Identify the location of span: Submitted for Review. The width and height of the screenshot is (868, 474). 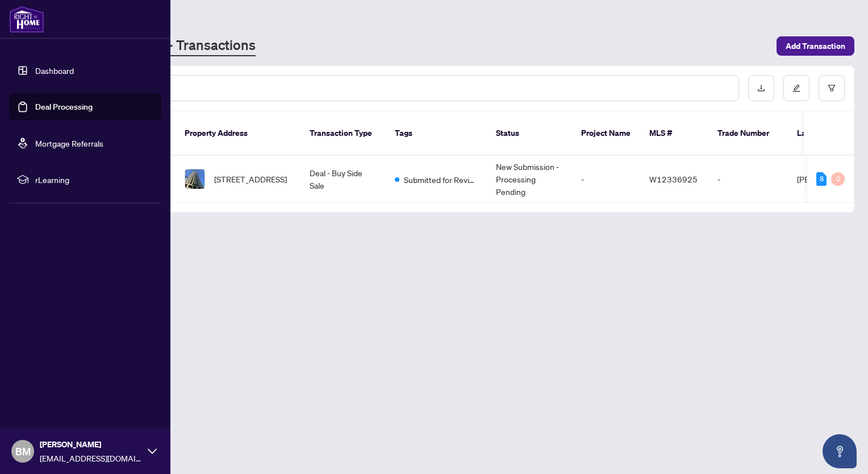
(441, 180).